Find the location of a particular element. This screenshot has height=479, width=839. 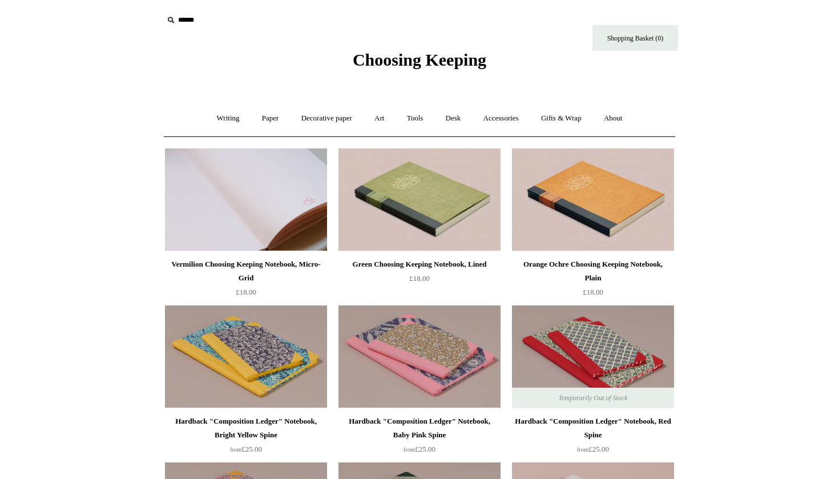

a: Orange Ochre Choosing Keeping Notebook, Plain Orange Ochre Choosing Keeping Notebook, Plain is located at coordinates (593, 200).